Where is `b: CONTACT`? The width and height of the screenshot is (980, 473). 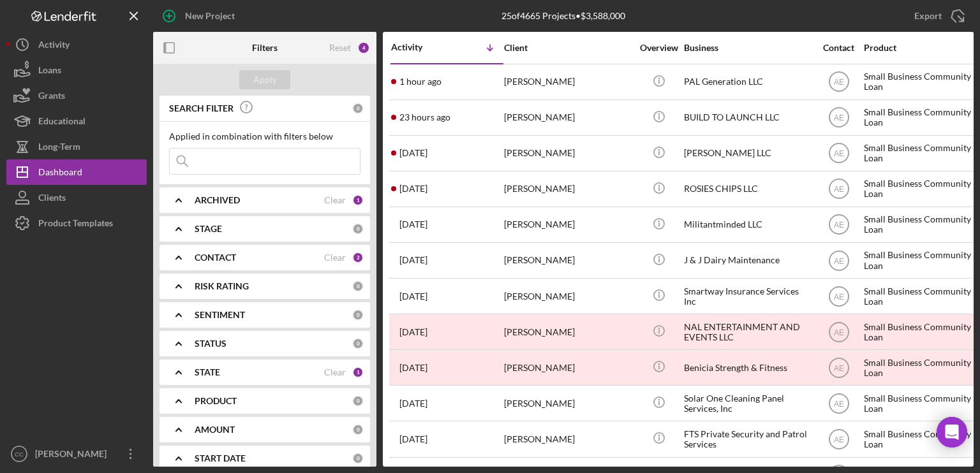 b: CONTACT is located at coordinates (215, 258).